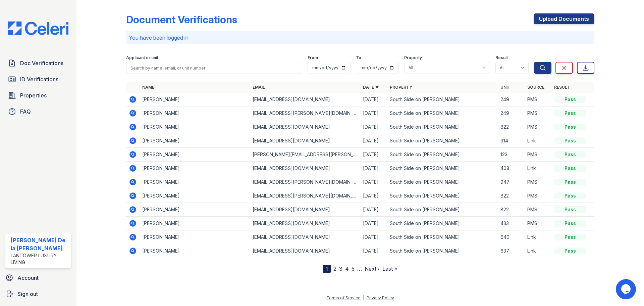  I want to click on a: Unit, so click(505, 87).